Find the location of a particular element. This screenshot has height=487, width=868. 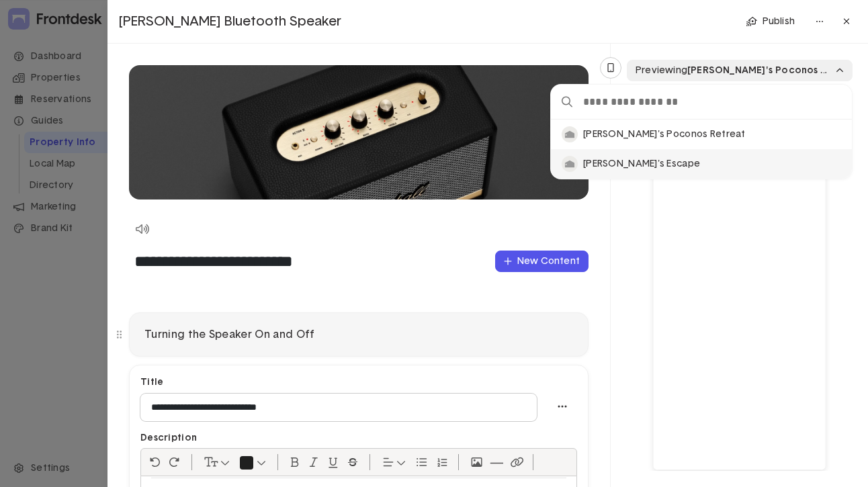

button: New Content is located at coordinates (541, 261).